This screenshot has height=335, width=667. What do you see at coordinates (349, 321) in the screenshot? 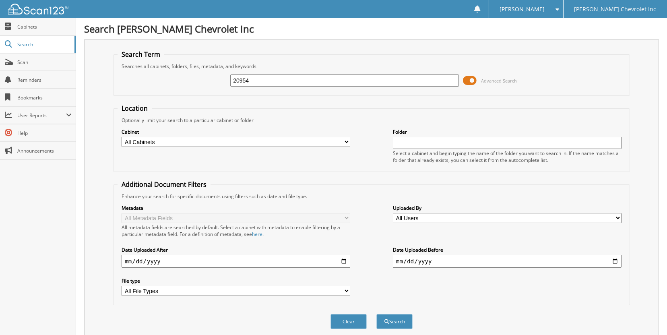
I see `button: Clear` at bounding box center [349, 321].